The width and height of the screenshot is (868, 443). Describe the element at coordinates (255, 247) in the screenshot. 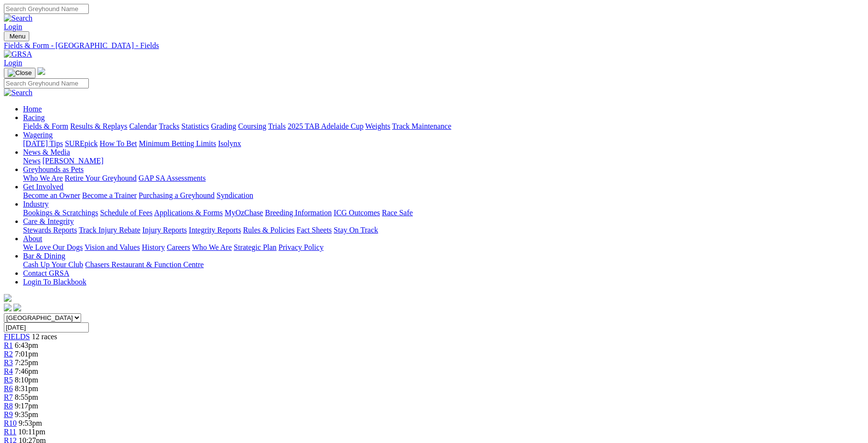

I see `a: Strategic Plan` at that location.